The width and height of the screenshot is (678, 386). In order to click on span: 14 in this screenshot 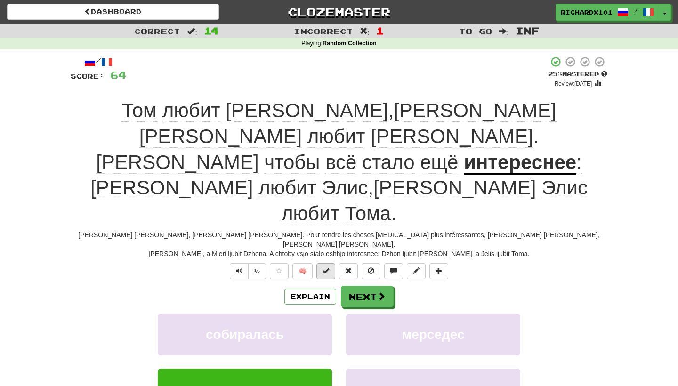, I will do `click(211, 31)`.